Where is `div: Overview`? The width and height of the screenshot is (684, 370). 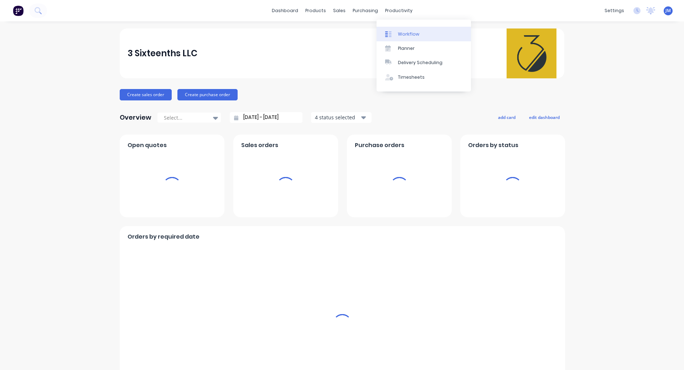
div: Overview is located at coordinates (135, 118).